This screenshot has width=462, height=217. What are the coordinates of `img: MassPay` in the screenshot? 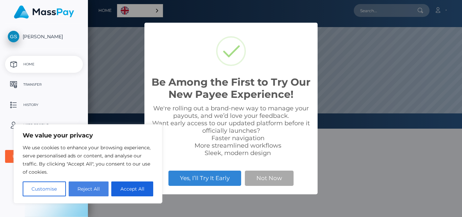 It's located at (44, 12).